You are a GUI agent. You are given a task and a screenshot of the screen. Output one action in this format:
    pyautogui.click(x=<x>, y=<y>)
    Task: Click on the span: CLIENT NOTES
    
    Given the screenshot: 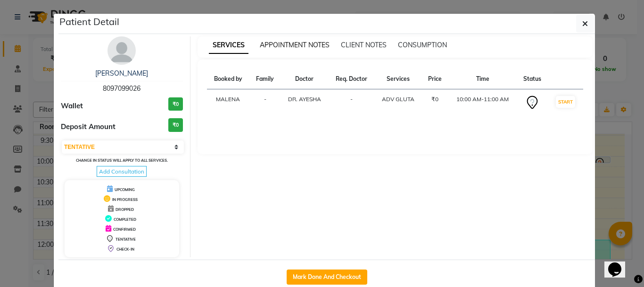 What is the action you would take?
    pyautogui.click(x=363, y=45)
    